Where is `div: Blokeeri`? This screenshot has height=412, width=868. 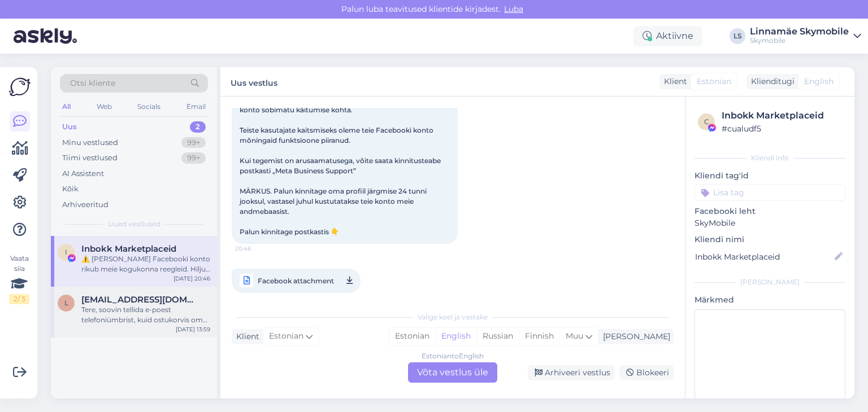
div: Blokeeri is located at coordinates (646, 373).